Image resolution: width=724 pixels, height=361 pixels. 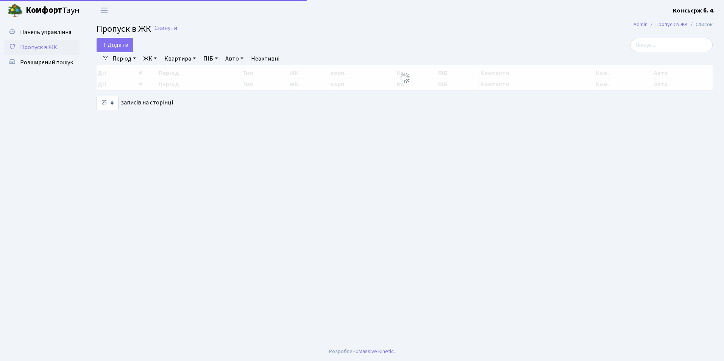 What do you see at coordinates (42, 32) in the screenshot?
I see `a: Панель управління` at bounding box center [42, 32].